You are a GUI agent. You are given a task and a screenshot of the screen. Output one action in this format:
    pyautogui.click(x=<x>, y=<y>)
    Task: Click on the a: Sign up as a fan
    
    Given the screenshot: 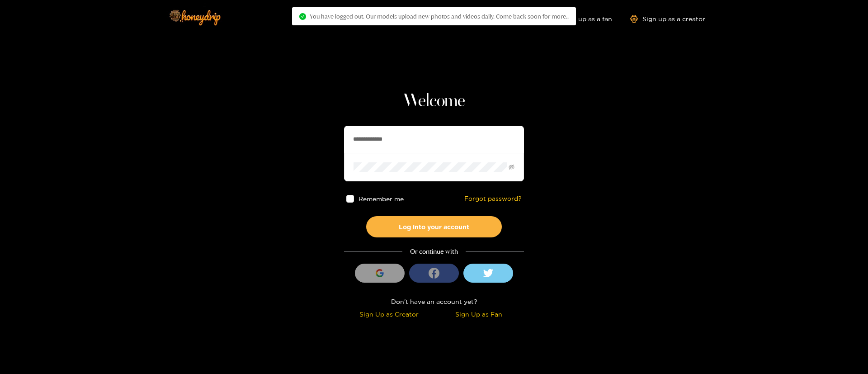 What is the action you would take?
    pyautogui.click(x=580, y=18)
    